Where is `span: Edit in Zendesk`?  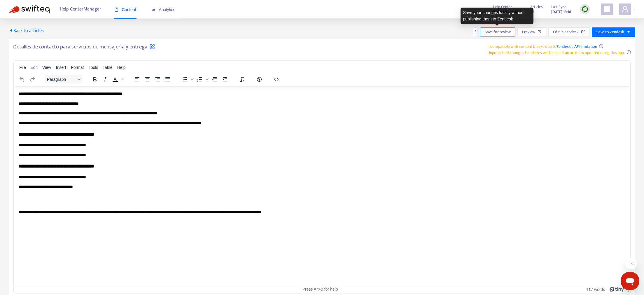 span: Edit in Zendesk is located at coordinates (566, 32).